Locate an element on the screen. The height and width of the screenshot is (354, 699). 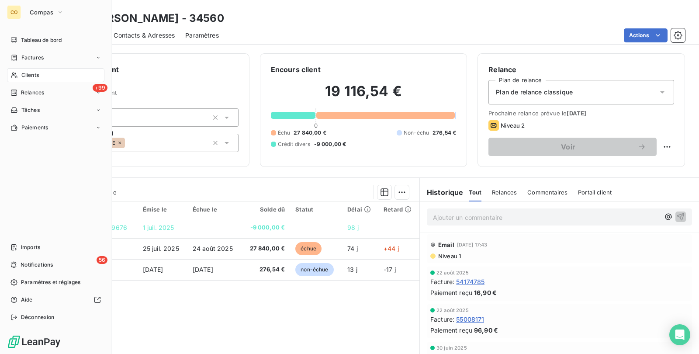
div: Émise le is located at coordinates (162, 209).